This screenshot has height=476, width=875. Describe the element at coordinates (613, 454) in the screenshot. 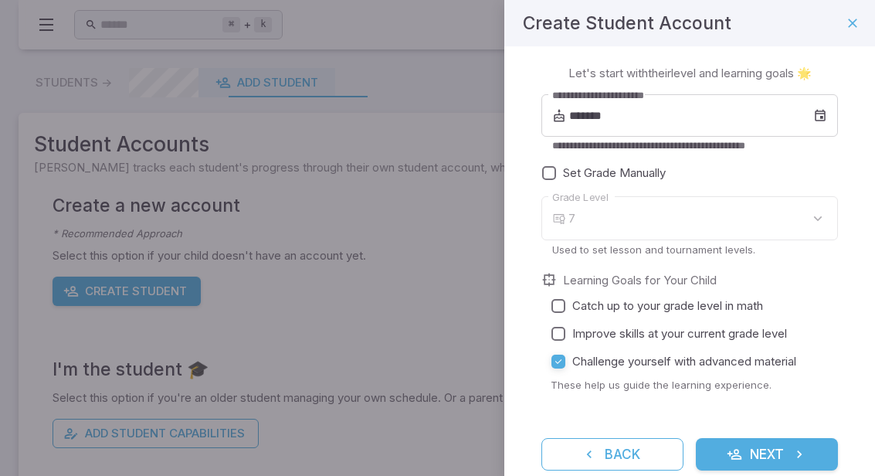

I see `button: Back` at that location.